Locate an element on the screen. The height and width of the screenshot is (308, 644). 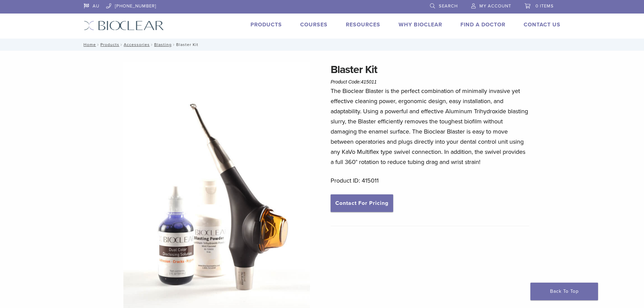
span: Product Code: is located at coordinates (353, 82).